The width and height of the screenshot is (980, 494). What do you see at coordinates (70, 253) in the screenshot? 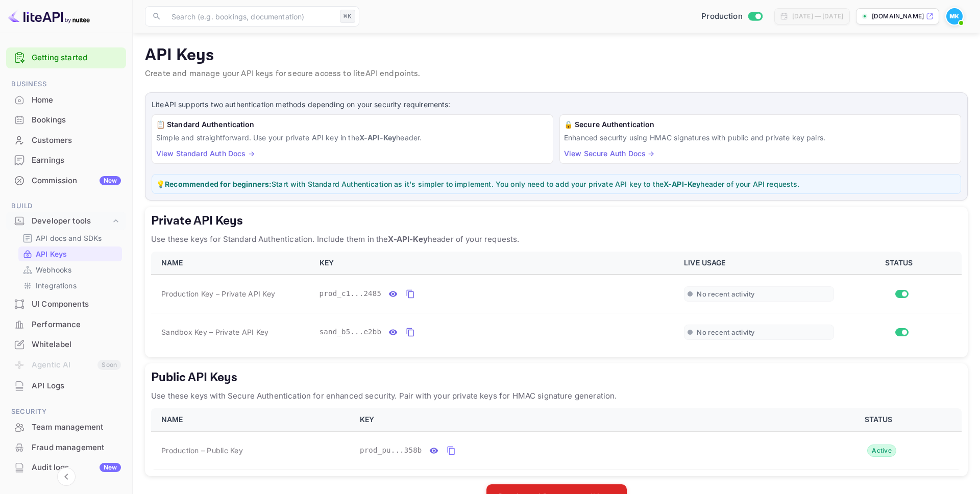
I see `a: API Keys` at bounding box center [70, 253].